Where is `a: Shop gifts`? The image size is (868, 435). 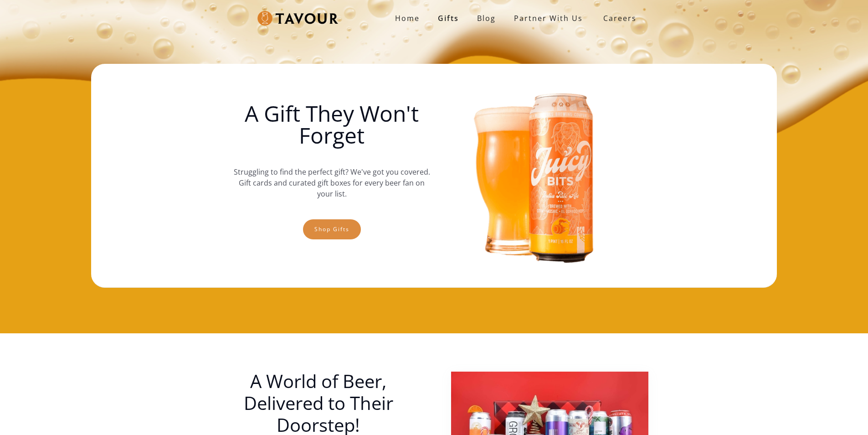 a: Shop gifts is located at coordinates (331, 229).